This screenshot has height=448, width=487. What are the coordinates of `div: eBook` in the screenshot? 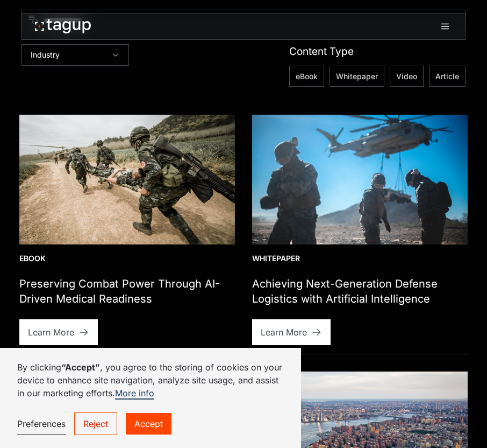 It's located at (127, 258).